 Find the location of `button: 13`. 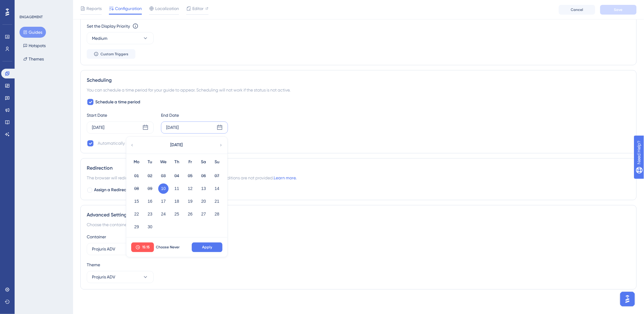

button: 13 is located at coordinates (204, 189).